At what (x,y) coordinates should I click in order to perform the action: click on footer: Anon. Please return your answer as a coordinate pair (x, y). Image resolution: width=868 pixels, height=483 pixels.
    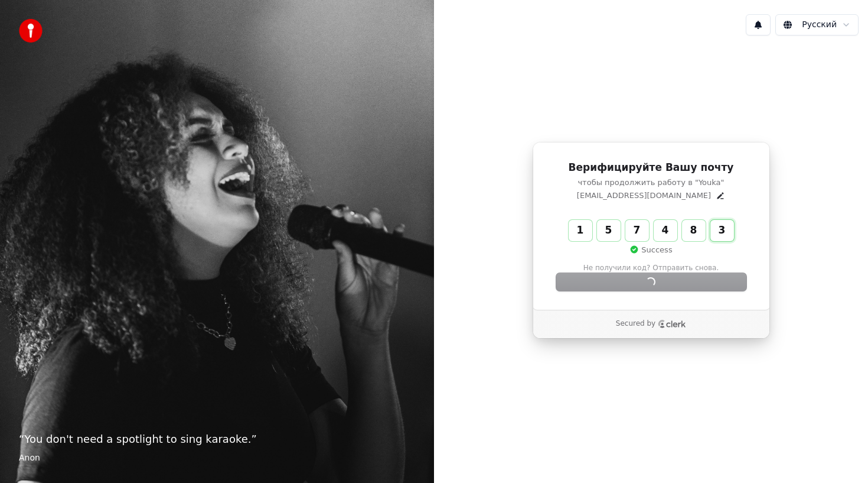
    Looking at the image, I should click on (216, 458).